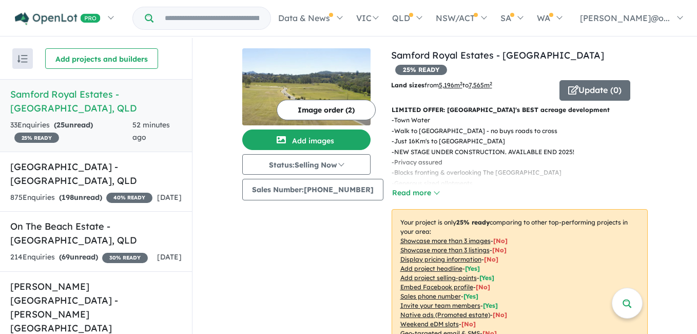  Describe the element at coordinates (445, 314) in the screenshot. I see `u: Native ads (Promoted estate)` at that location.